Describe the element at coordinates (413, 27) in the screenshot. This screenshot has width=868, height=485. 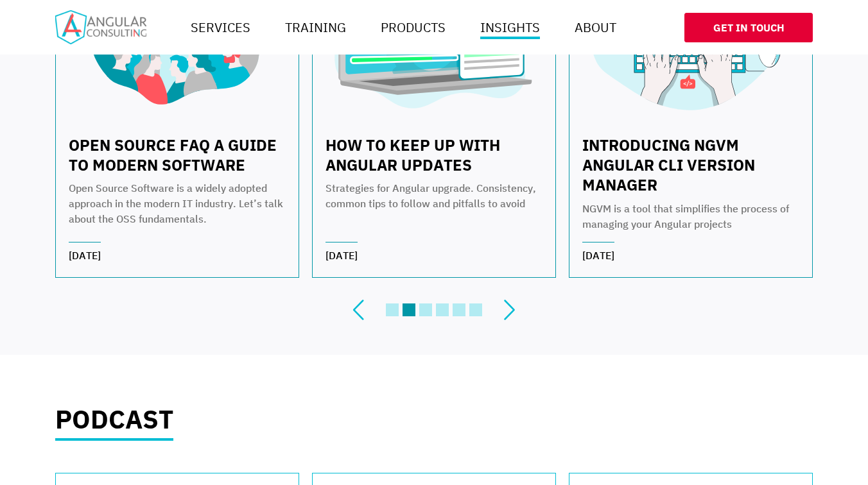
I see `a: Products` at that location.